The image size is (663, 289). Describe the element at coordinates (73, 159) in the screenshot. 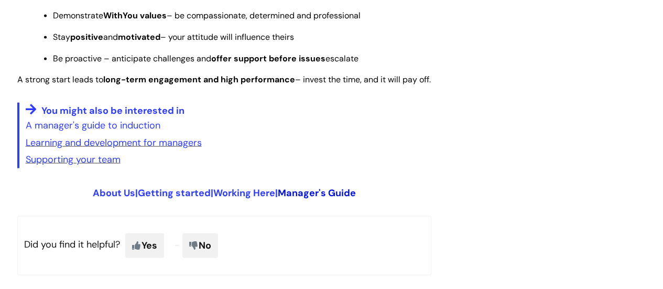

I see `a: Supporting your team` at that location.